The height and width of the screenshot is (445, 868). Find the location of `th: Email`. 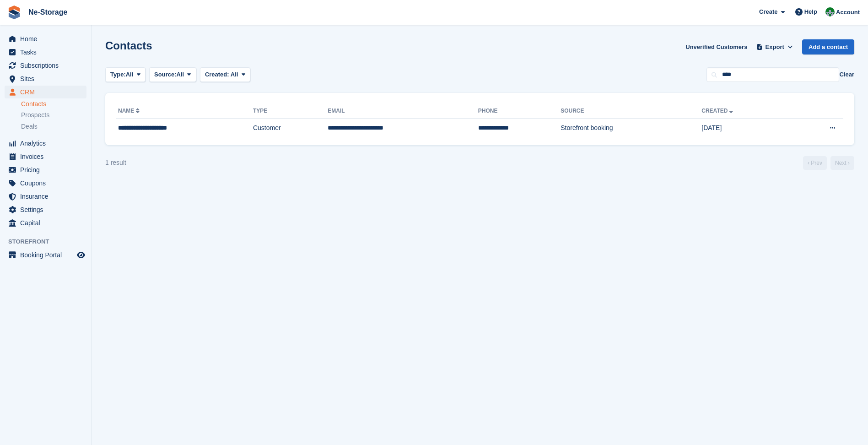

th: Email is located at coordinates (403, 111).